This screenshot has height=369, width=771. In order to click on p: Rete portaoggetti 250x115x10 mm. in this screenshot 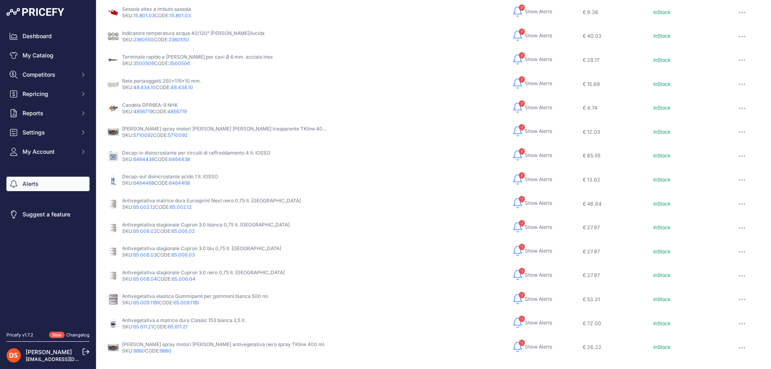, I will do `click(161, 81)`.